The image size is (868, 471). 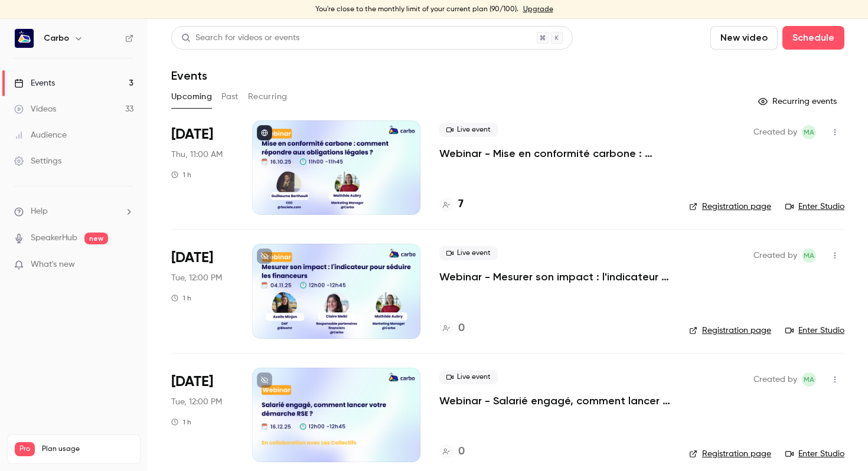 I want to click on div: Settings, so click(x=38, y=161).